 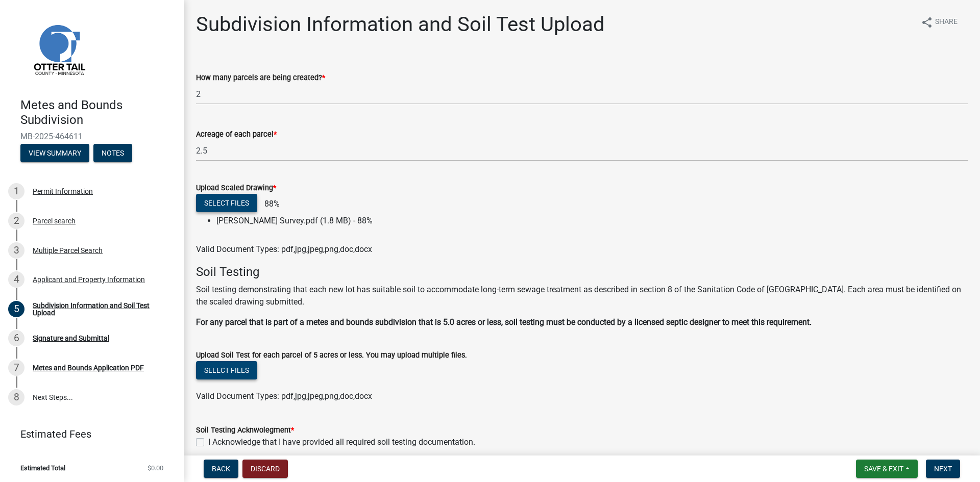 What do you see at coordinates (947, 22) in the screenshot?
I see `span: Share` at bounding box center [947, 22].